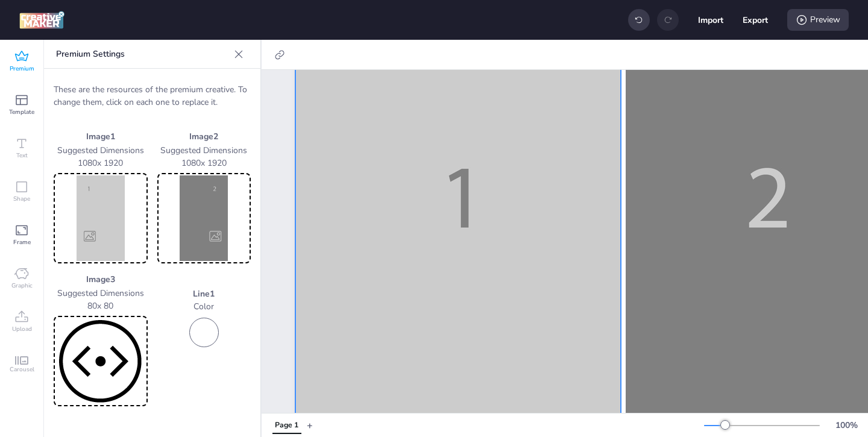 The height and width of the screenshot is (437, 868). What do you see at coordinates (287, 426) in the screenshot?
I see `div: Page 1` at bounding box center [287, 426].